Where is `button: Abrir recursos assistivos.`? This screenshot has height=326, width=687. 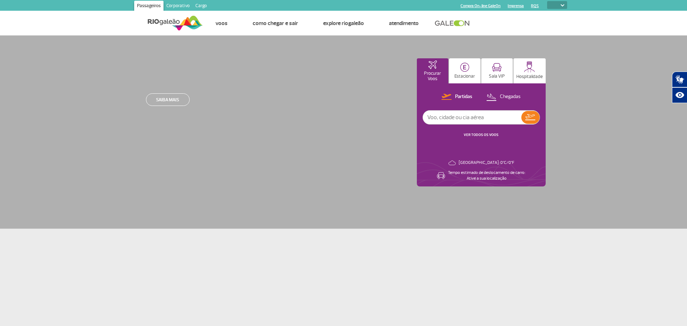
button: Abrir recursos assistivos. is located at coordinates (680, 95).